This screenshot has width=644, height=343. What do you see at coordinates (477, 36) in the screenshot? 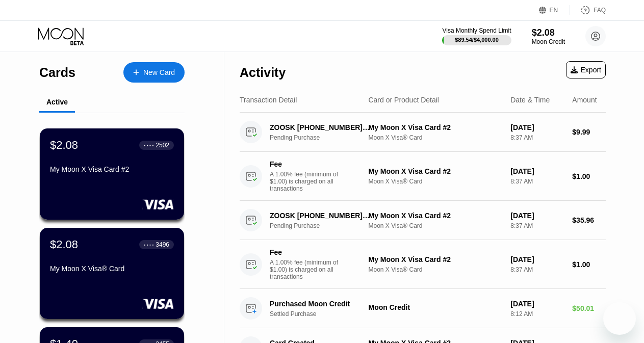
I see `div: Visa Monthly Spend Limit$89.54/$4,000.00` at bounding box center [477, 36].